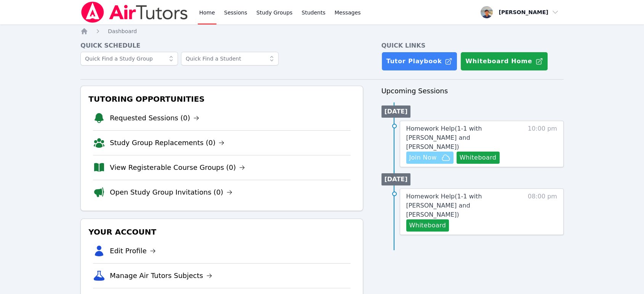  I want to click on h3: Your Account, so click(221, 232).